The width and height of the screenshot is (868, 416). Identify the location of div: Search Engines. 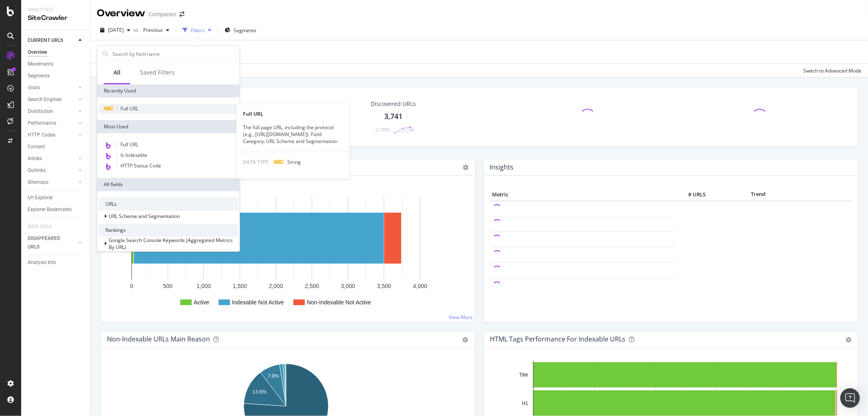
(44, 100).